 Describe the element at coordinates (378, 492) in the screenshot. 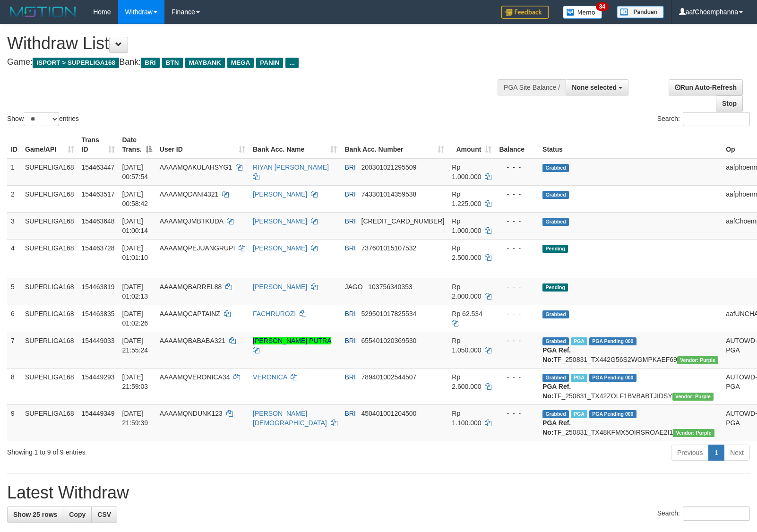

I see `h1: Latest Withdraw` at that location.